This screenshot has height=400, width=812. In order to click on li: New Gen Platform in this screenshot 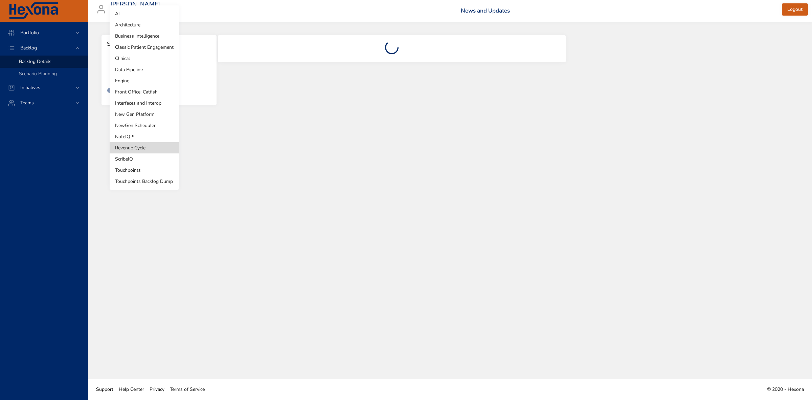, I will do `click(144, 114)`.